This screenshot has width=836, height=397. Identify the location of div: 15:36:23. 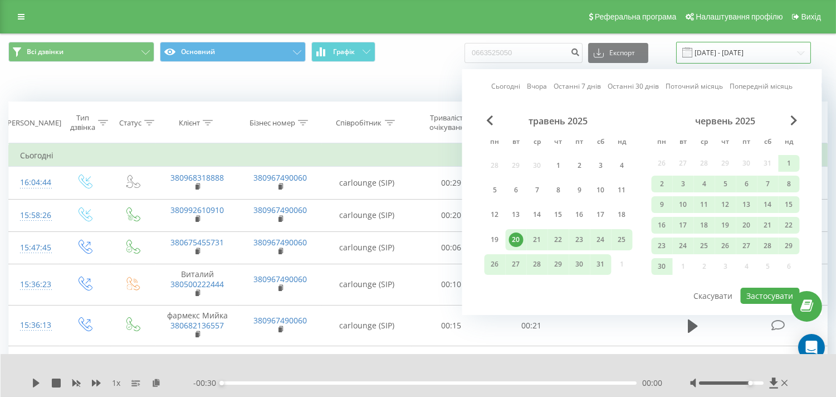
(34, 284).